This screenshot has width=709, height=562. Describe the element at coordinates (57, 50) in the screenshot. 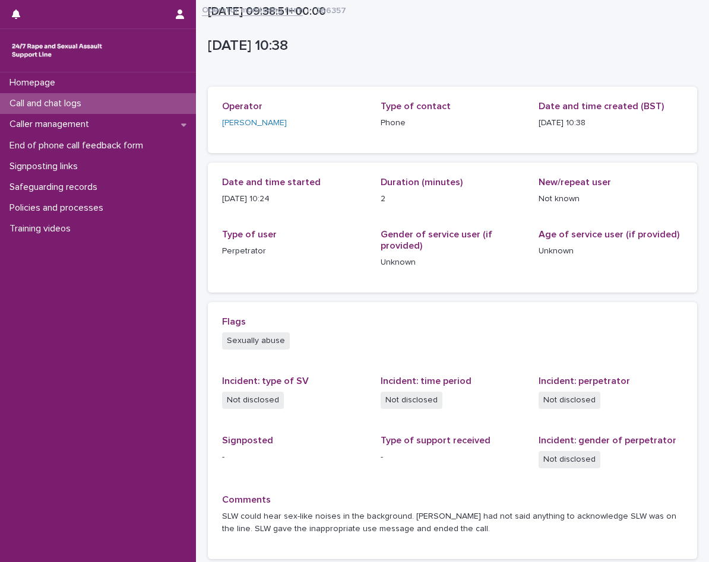

I see `img: rhQMoQhaT3yELyF149Cw` at that location.